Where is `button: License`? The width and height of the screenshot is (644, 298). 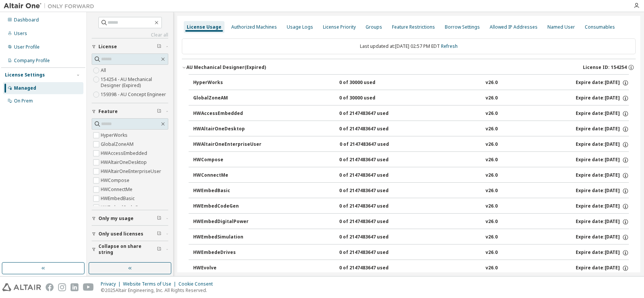 button: License is located at coordinates (130, 47).